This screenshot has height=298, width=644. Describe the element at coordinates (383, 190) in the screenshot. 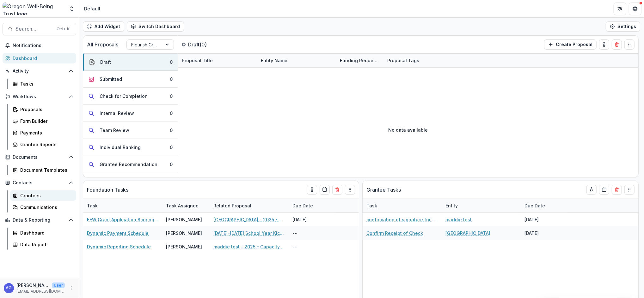

I see `p: Grantee Tasks` at that location.